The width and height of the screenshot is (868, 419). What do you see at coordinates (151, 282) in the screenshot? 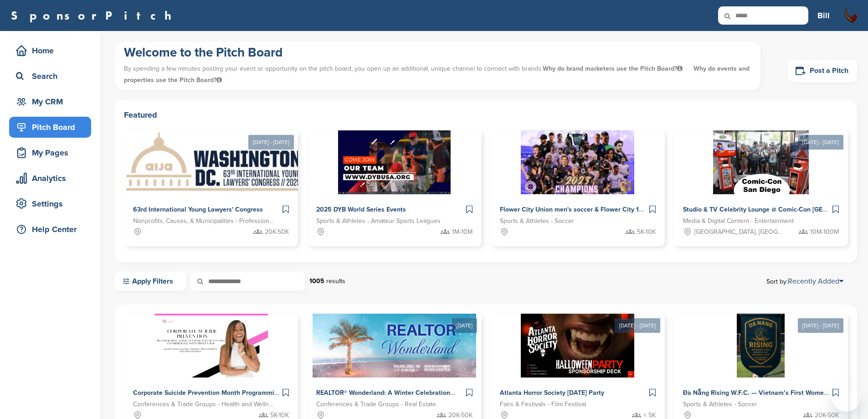
I see `a: Apply Filters` at bounding box center [151, 282].